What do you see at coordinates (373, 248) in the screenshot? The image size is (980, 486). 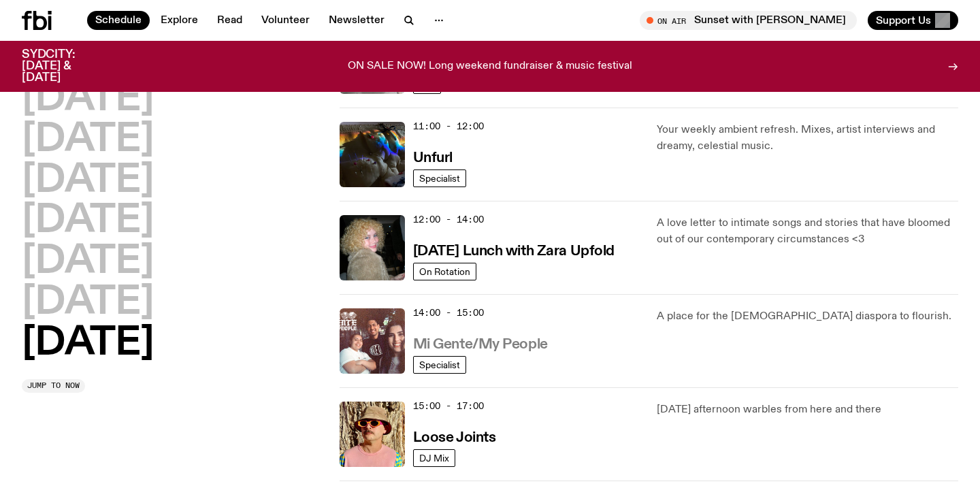 I see `img: A digital camera photo of Zara looking to her right at the camera, smiling. She is wearing a ligh...` at bounding box center [373, 248].